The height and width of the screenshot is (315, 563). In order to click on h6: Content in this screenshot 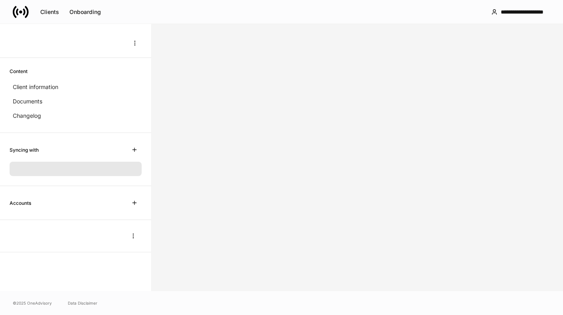, I will do `click(18, 71)`.